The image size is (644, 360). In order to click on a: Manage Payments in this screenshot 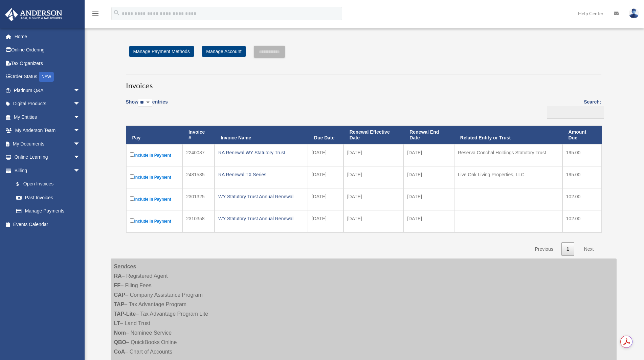, I will do `click(48, 211)`.